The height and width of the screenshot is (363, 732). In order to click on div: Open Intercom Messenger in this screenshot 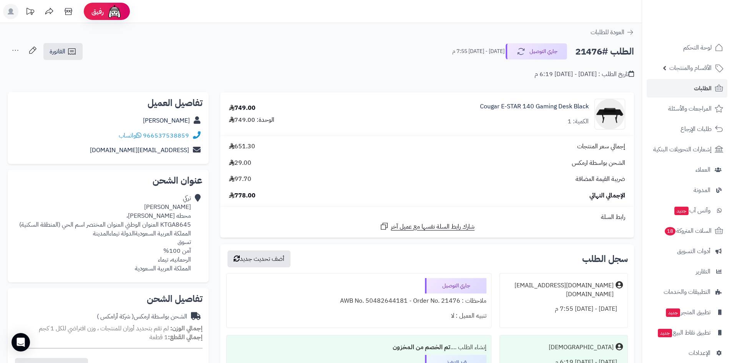, I will do `click(21, 342)`.